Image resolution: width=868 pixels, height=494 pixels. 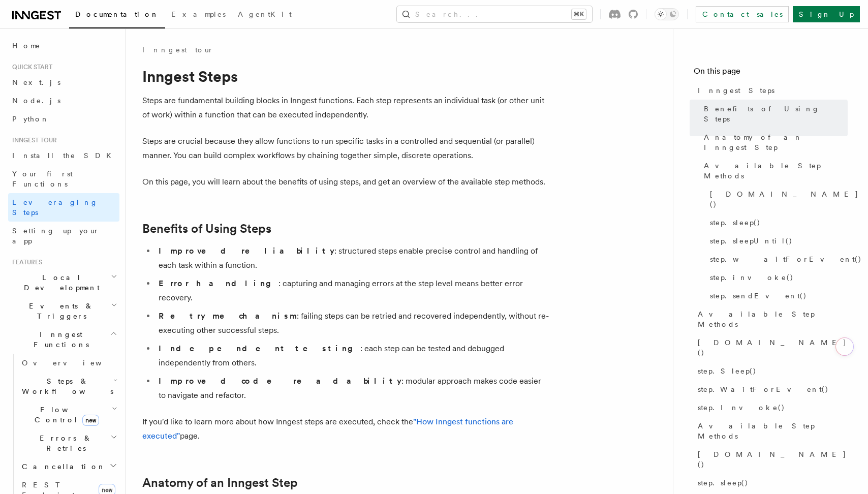 I want to click on span: Quick start, so click(x=30, y=67).